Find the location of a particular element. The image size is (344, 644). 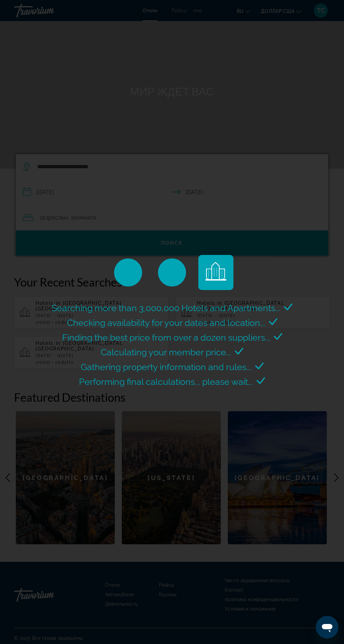

span: Checking availability for your dates and location... is located at coordinates (166, 323).